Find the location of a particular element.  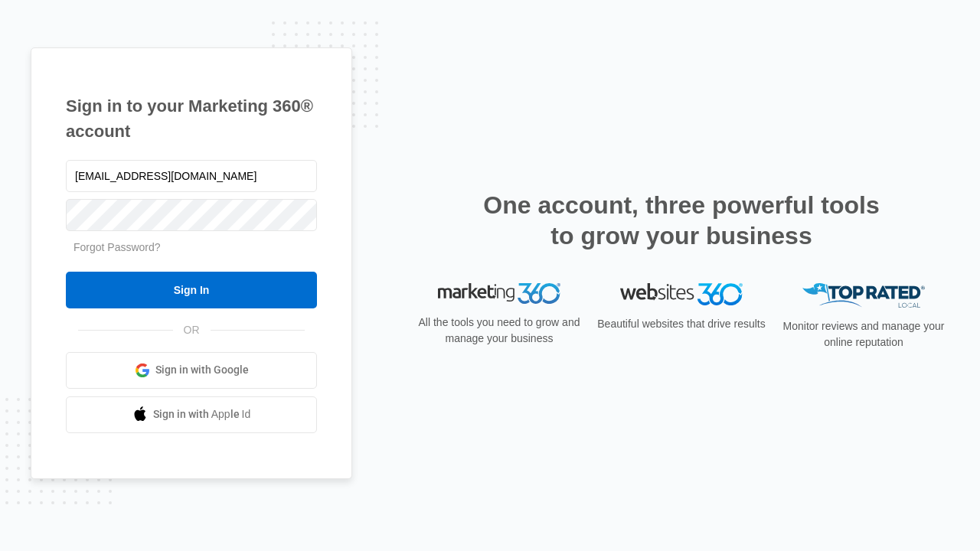

h2: One account, three powerful tools to grow your business is located at coordinates (681, 220).